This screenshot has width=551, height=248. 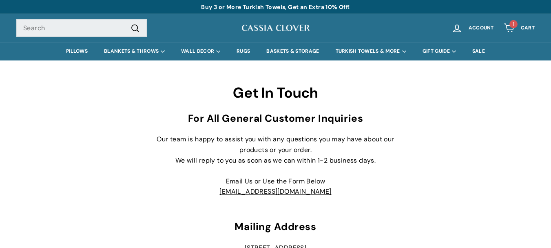 What do you see at coordinates (243, 51) in the screenshot?
I see `a: RUGS` at bounding box center [243, 51].